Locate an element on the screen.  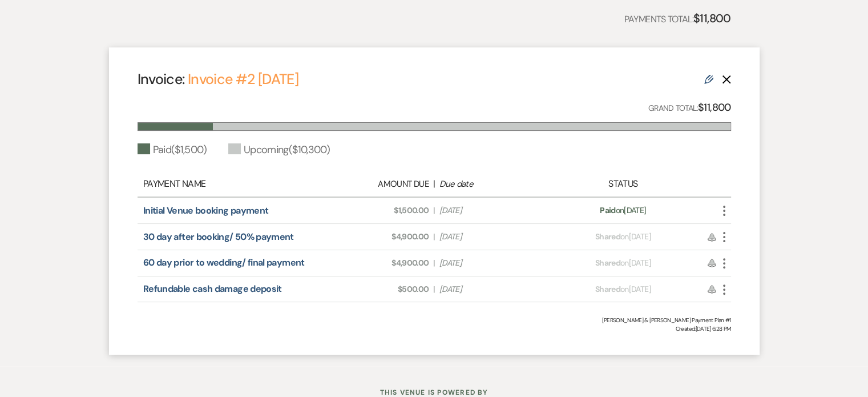
a: Initial Venue booking payment is located at coordinates (205, 210).